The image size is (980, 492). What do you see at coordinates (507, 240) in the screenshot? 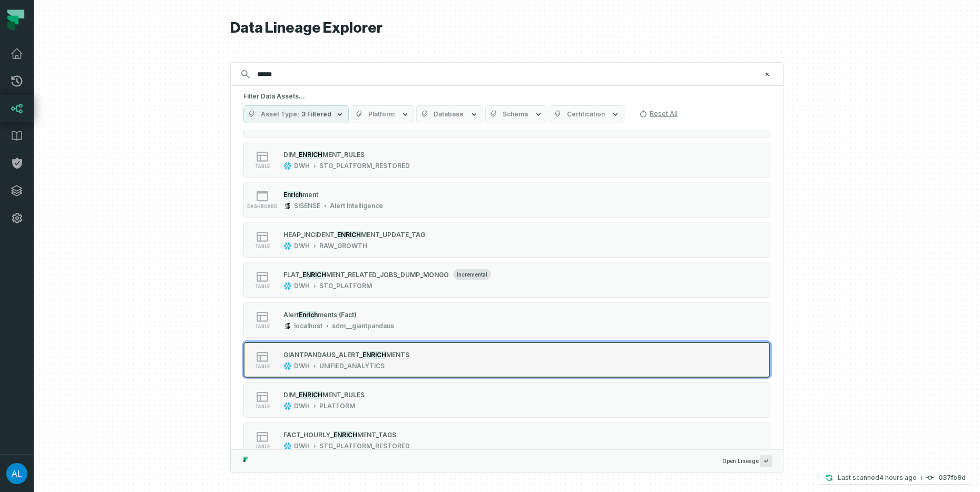
I see `button: tableDWHRAW_GROWTH` at bounding box center [507, 240].